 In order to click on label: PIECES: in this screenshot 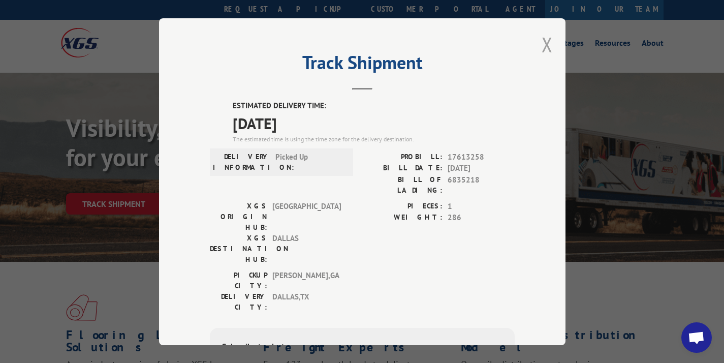, I will do `click(402, 206)`.